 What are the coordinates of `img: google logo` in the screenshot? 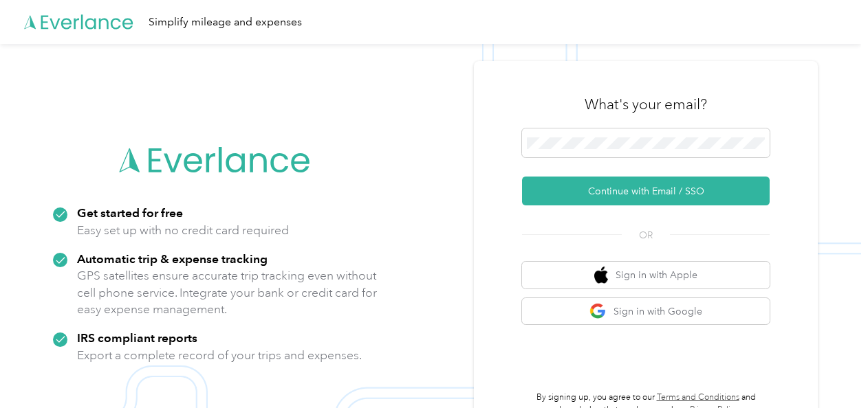 It's located at (597, 312).